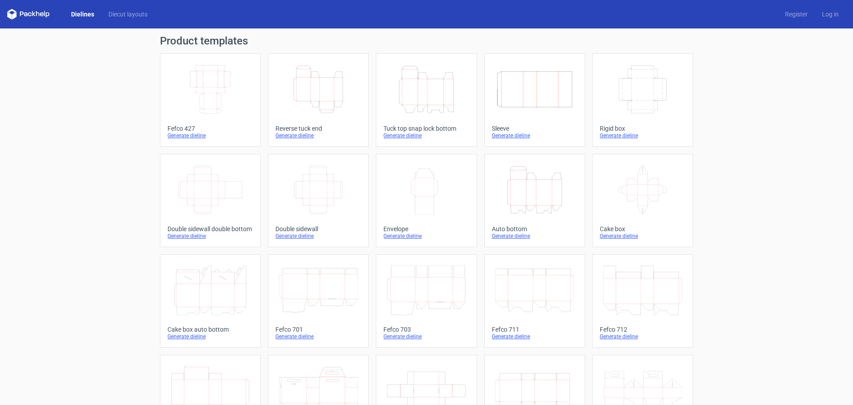  Describe the element at coordinates (643, 200) in the screenshot. I see `a: Cake boxGenerate dieline` at that location.